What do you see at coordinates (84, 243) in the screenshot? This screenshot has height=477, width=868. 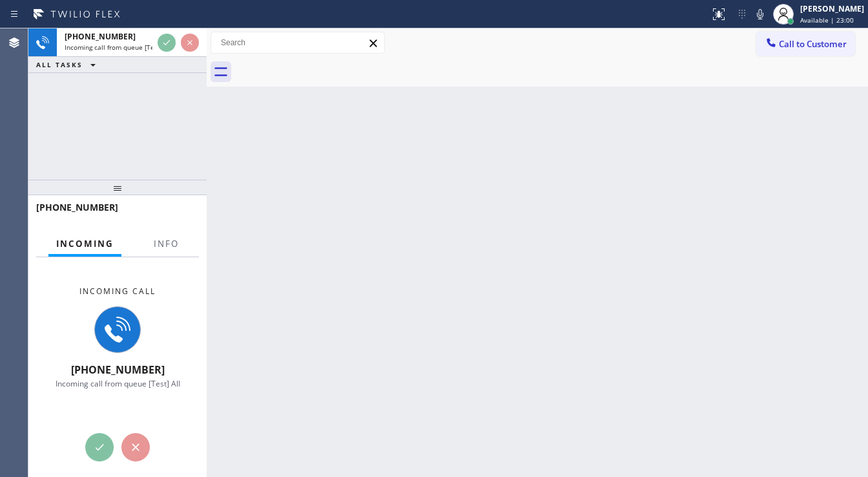 I see `span: Incoming` at bounding box center [84, 243].